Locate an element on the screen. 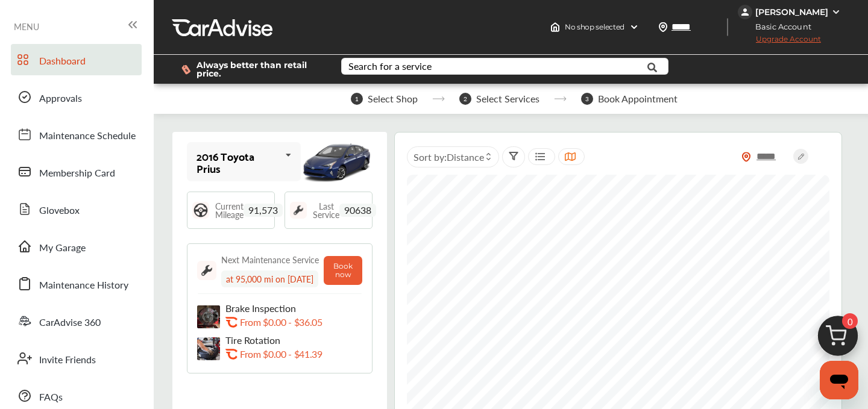 The width and height of the screenshot is (868, 409). img: location_vector_orange.38f05af8.svg is located at coordinates (746, 156).